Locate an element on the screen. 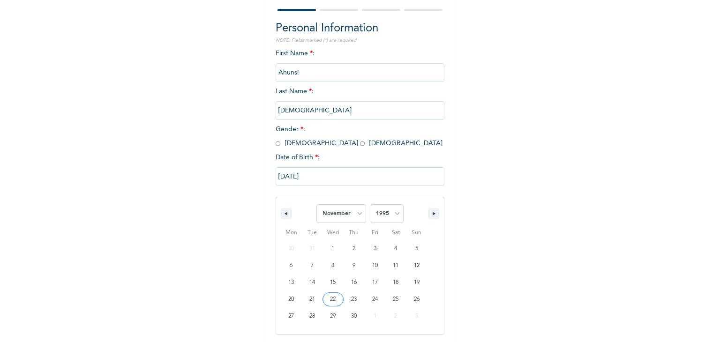  button: 12 is located at coordinates (417, 266).